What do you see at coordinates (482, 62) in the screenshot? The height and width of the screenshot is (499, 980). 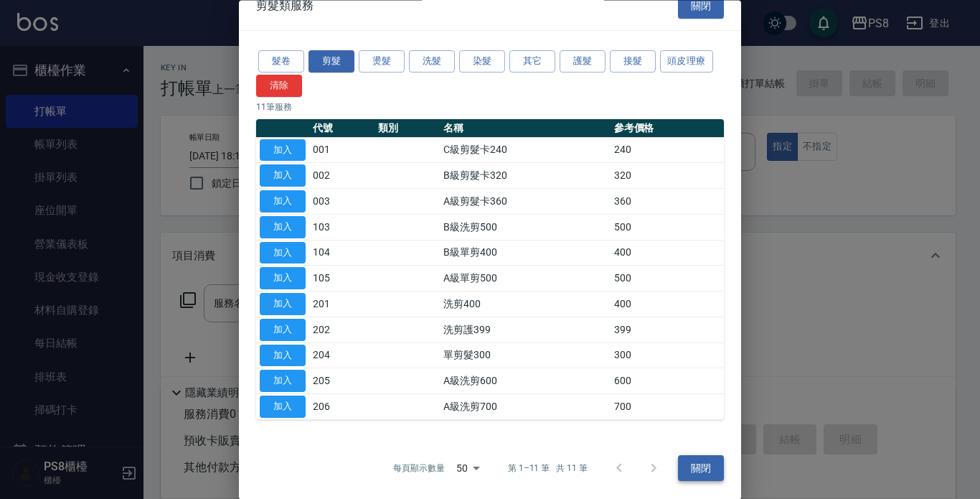 I see `button: 染髮` at bounding box center [482, 62].